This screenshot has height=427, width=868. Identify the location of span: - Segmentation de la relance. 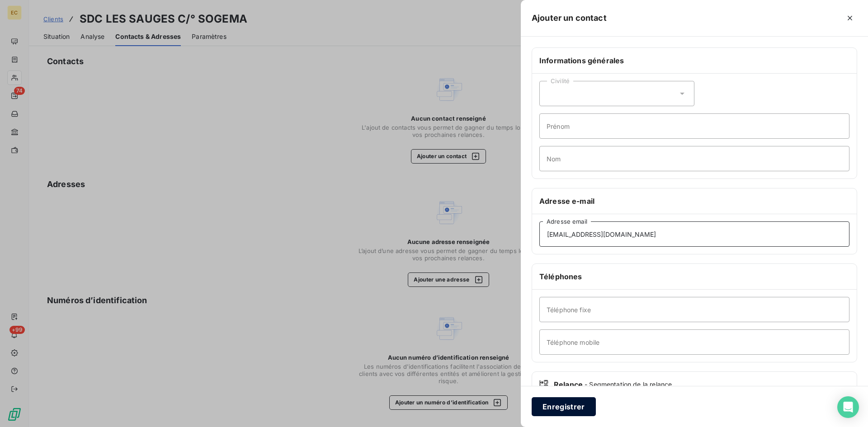
(628, 384).